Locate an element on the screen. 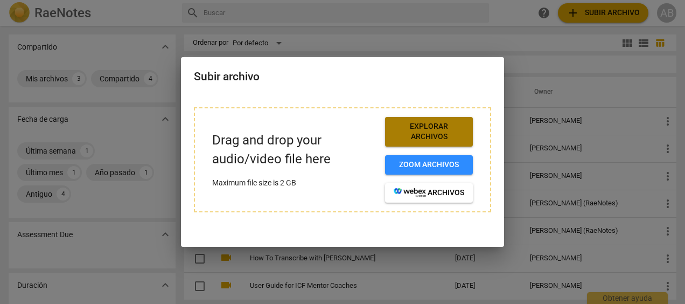  button: Zoom archivos is located at coordinates (428, 165).